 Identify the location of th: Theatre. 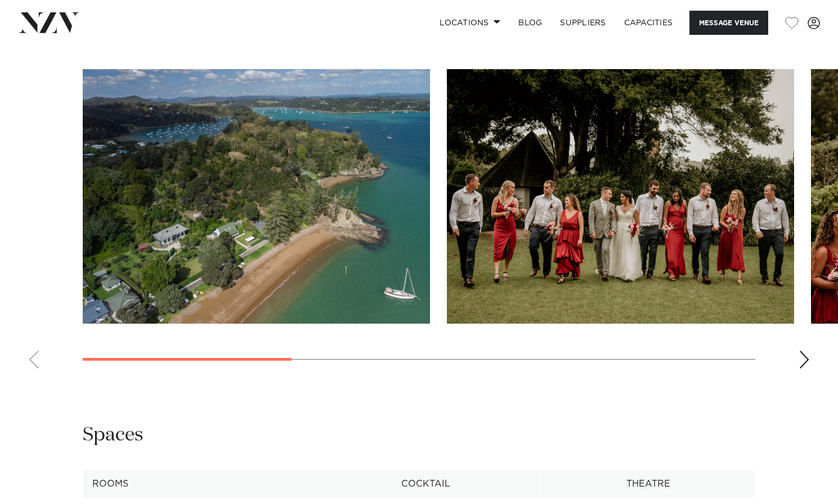
(648, 484).